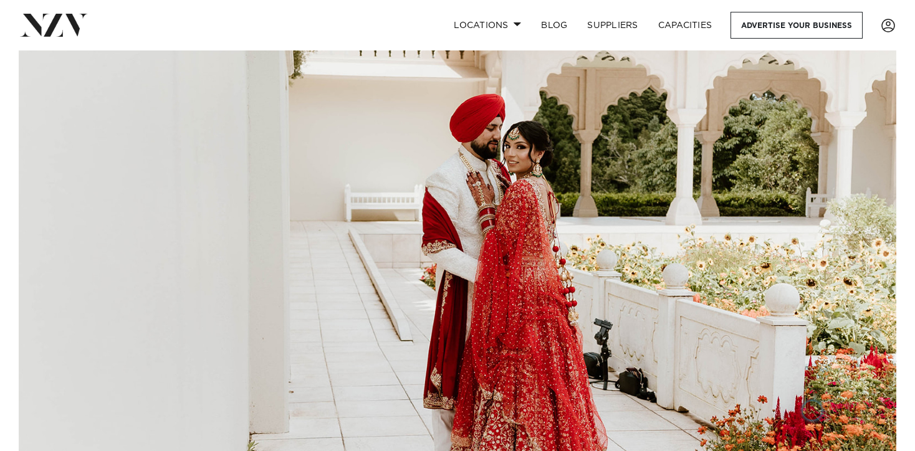 The image size is (915, 451). Describe the element at coordinates (612, 25) in the screenshot. I see `a: SUPPLIERS` at that location.